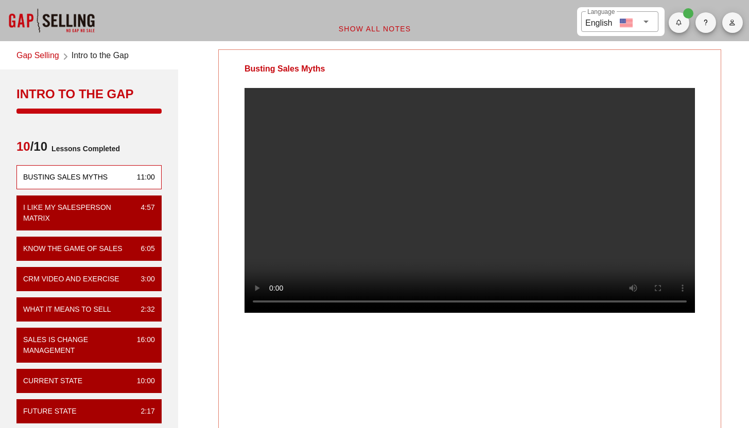 This screenshot has width=749, height=428. I want to click on span: /10, so click(32, 149).